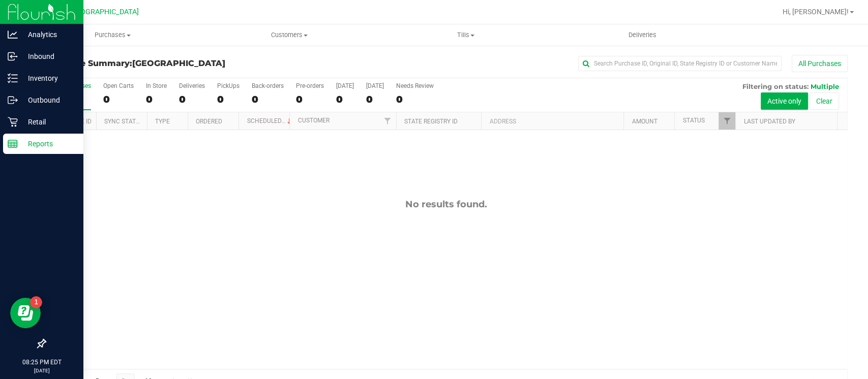  What do you see at coordinates (179, 63) in the screenshot?
I see `h3: Purchase Summary:` at bounding box center [179, 63].